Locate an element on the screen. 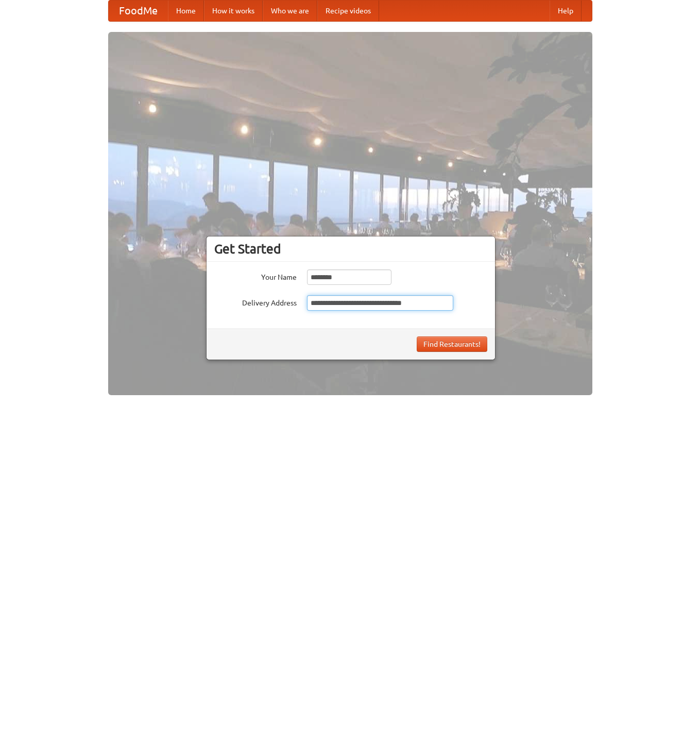 The width and height of the screenshot is (700, 729). a: FoodMe is located at coordinates (138, 11).